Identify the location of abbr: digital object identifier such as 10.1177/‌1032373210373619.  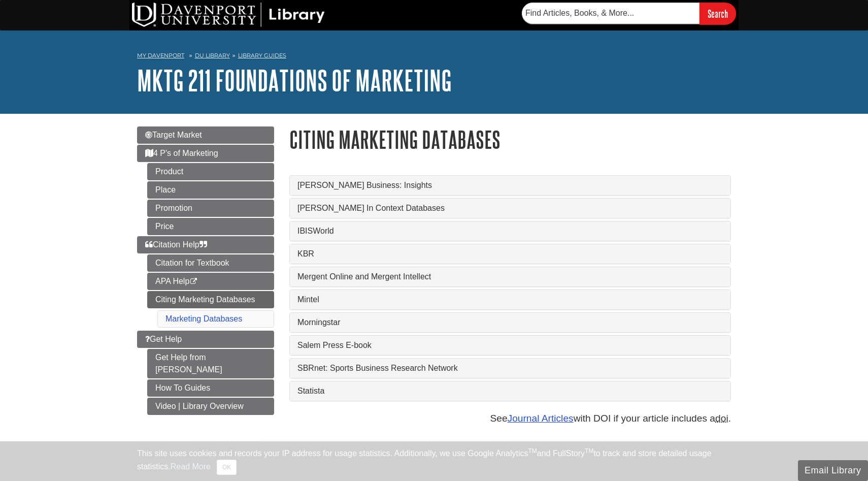
(722, 418).